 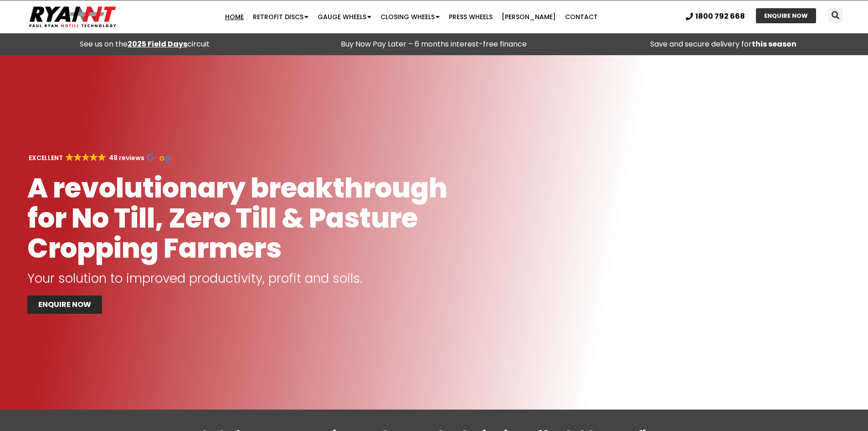 I want to click on a: Press Wheels, so click(x=470, y=17).